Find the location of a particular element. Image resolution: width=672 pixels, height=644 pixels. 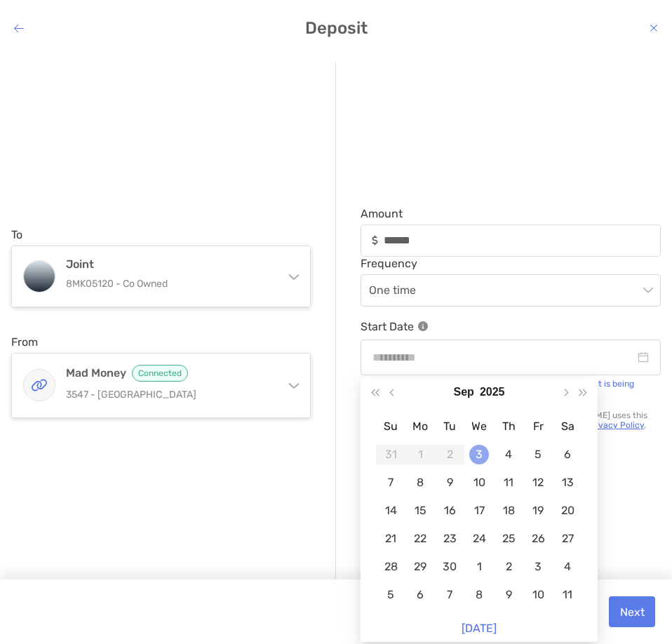

td: 2025-09-26 is located at coordinates (538, 539).